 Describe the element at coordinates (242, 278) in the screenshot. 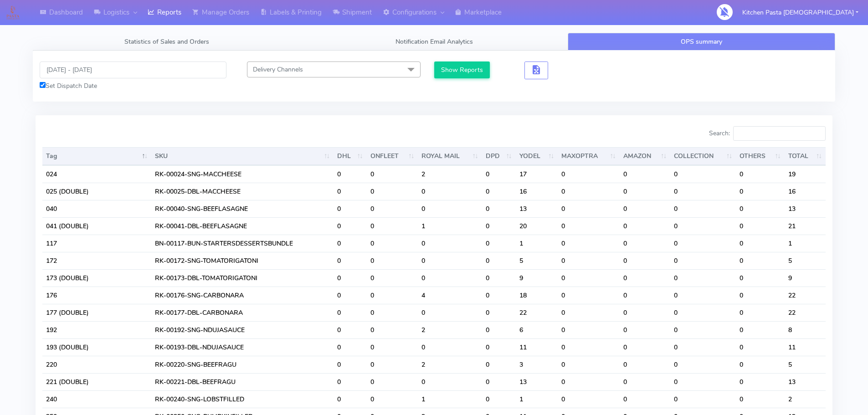

I see `td: RK-00173-DBL-TOMATORIGATONI` at that location.